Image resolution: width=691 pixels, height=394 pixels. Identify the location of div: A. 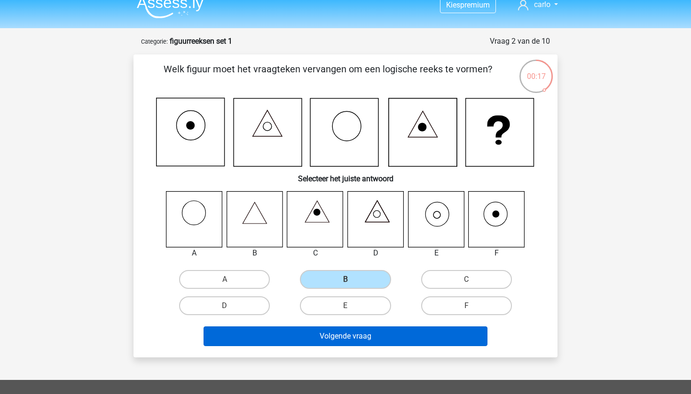
(194, 253).